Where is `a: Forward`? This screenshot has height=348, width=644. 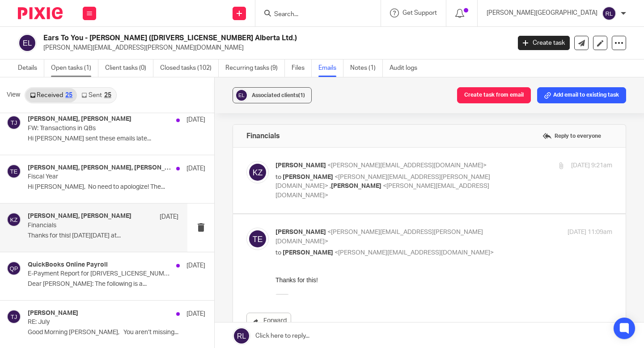 a: Forward is located at coordinates (269, 321).